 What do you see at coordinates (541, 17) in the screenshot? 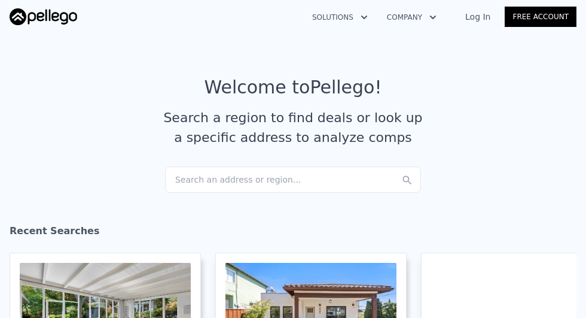
I see `a: Free Account` at bounding box center [541, 17].